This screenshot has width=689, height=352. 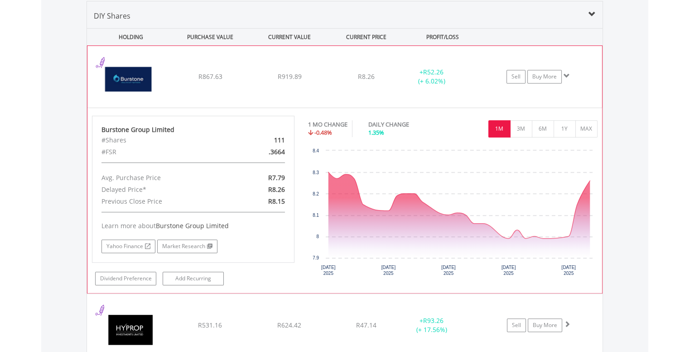 What do you see at coordinates (290, 37) in the screenshot?
I see `div: CURRENT VALUE` at bounding box center [290, 37].